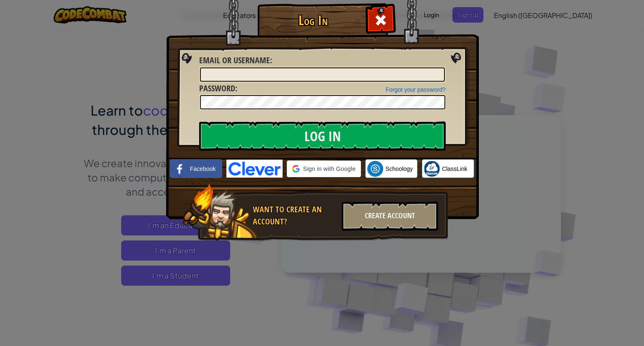 This screenshot has height=346, width=644. Describe the element at coordinates (324, 169) in the screenshot. I see `div: Sign in with Google` at that location.